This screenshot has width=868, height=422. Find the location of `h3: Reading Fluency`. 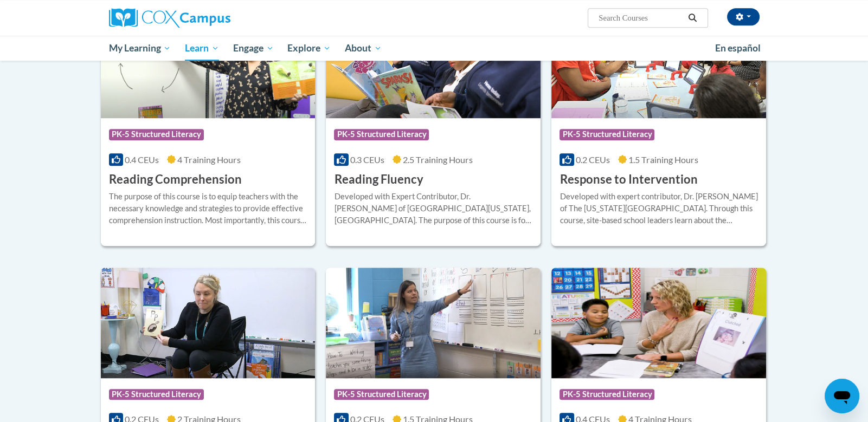

h3: Reading Fluency is located at coordinates (378, 180).